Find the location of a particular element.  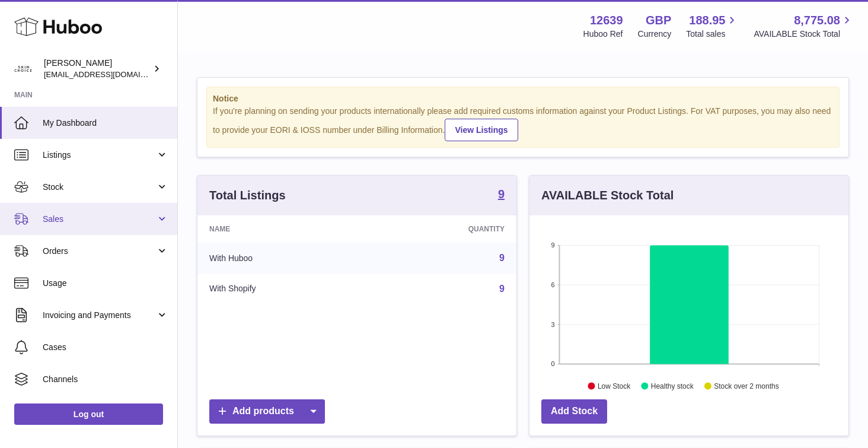

h3: Total Listings is located at coordinates (247, 195).